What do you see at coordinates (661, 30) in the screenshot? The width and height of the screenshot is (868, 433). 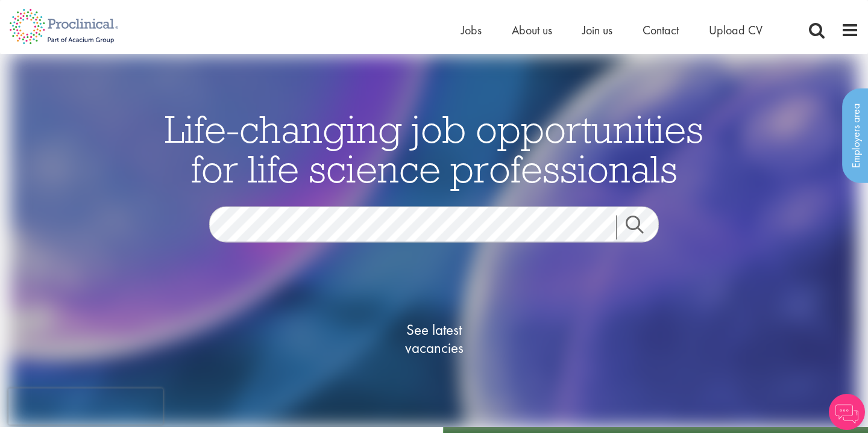 I see `a: Contact` at bounding box center [661, 30].